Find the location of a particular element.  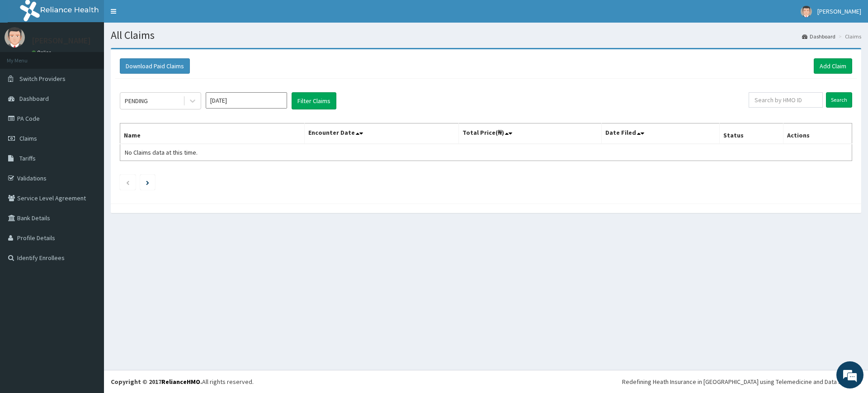

a: Add Claim is located at coordinates (832, 66).